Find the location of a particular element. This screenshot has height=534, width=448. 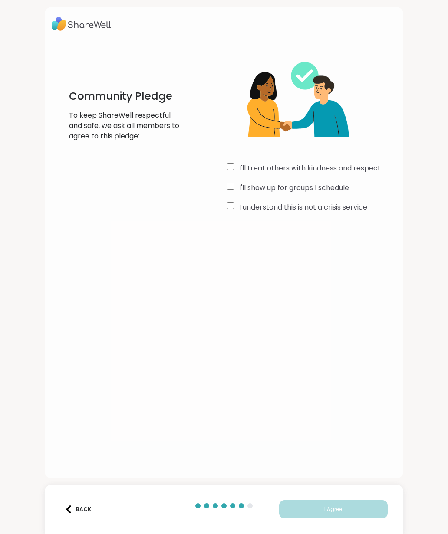

div: Back is located at coordinates (78, 509).